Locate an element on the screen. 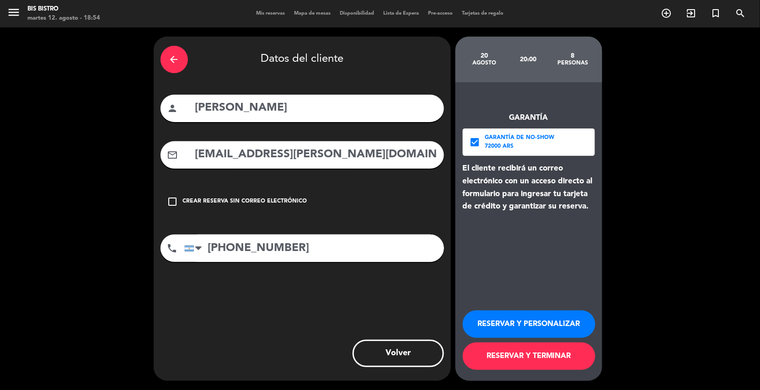  div: Crear reserva sin correo electrónico is located at coordinates (245, 202).